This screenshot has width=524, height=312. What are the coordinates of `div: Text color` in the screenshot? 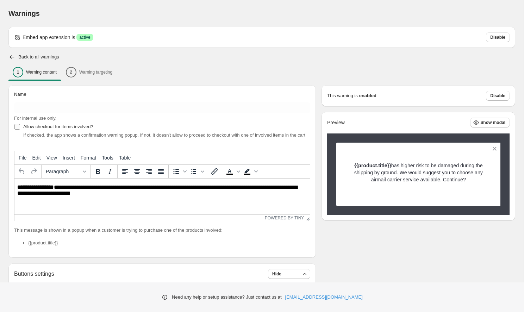 It's located at (233, 172).